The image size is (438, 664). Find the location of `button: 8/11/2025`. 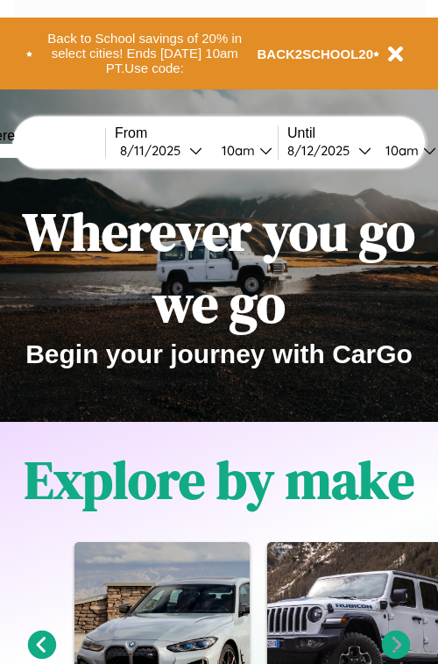

button: 8/11/2025 is located at coordinates (161, 150).